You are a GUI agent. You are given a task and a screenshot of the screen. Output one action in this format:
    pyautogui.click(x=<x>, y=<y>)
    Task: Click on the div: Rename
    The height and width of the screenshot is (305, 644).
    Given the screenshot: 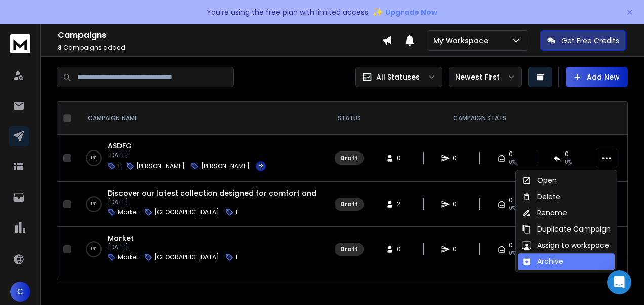 What is the action you would take?
    pyautogui.click(x=544, y=213)
    